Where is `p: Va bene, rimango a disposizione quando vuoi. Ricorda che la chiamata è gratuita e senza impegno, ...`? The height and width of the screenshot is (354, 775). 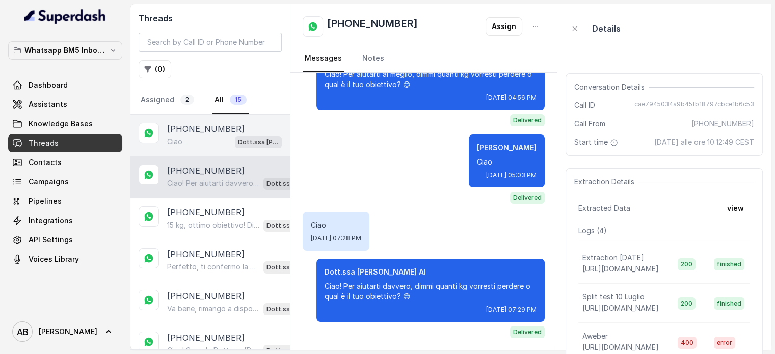
p: Va bene, rimango a disposizione quando vuoi. Ricorda che la chiamata è gratuita e senza impegno, ... is located at coordinates (213, 309).